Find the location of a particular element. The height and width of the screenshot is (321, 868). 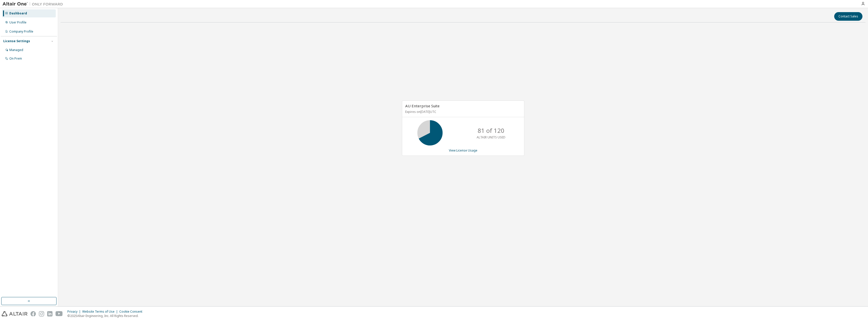

a: View License Usage is located at coordinates (463, 150).